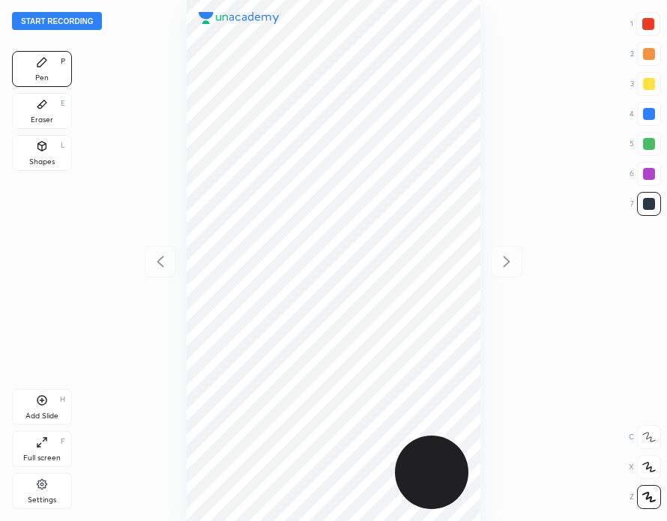 The width and height of the screenshot is (667, 521). What do you see at coordinates (42, 458) in the screenshot?
I see `div: Full screen` at bounding box center [42, 458].